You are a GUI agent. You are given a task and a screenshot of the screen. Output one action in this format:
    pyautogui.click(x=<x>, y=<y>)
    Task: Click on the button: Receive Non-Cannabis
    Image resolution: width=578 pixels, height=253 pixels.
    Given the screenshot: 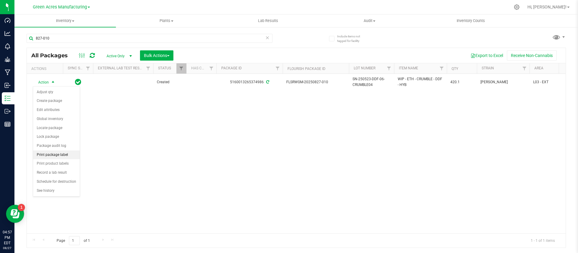 What is the action you would take?
    pyautogui.click(x=532, y=55)
    